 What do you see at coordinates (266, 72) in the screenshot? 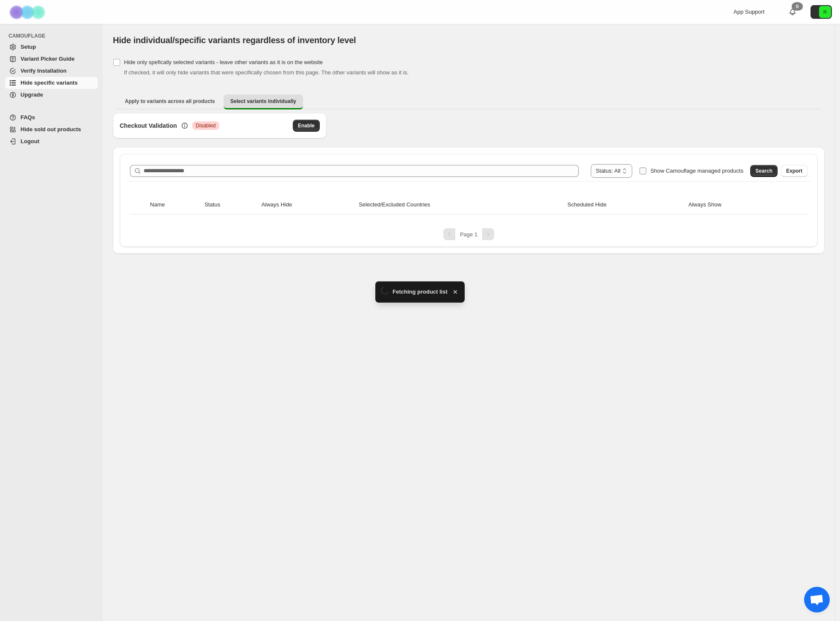
I see `span: If checked, it will only hide variants that were specifically chosen from this page. The other va...` at bounding box center [266, 72].